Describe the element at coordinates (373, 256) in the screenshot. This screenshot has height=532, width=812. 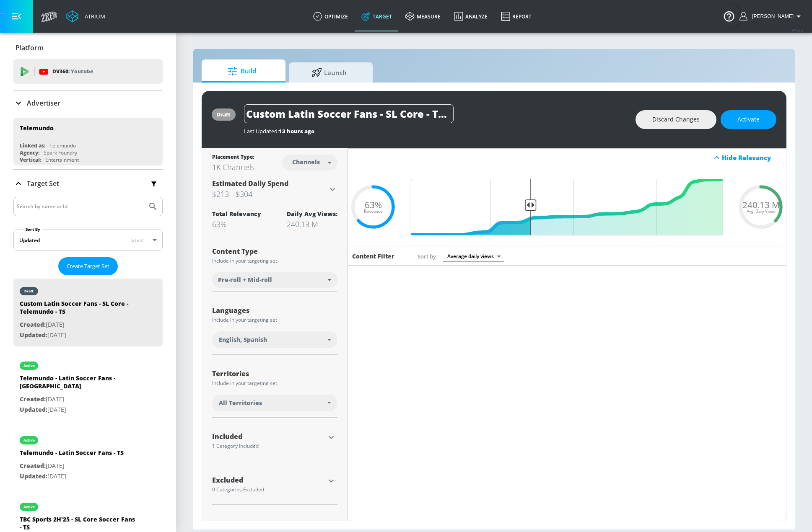
I see `h6: Content Filter` at that location.